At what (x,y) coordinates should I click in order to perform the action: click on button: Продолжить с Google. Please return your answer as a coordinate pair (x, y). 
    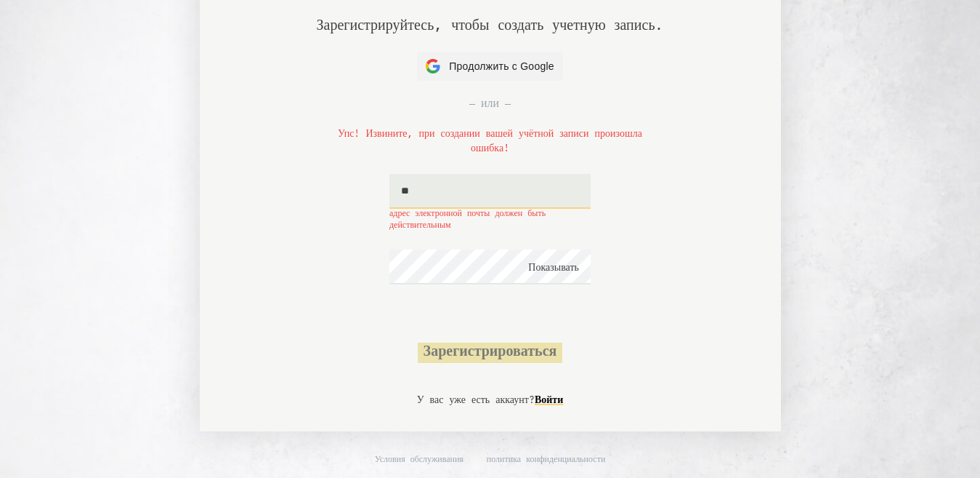
    Looking at the image, I should click on (490, 66).